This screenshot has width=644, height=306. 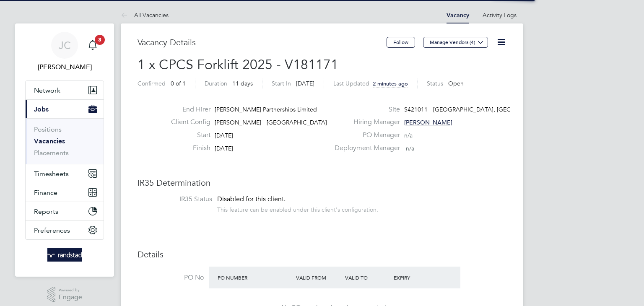 What do you see at coordinates (364, 135) in the screenshot?
I see `label: PO Manager` at bounding box center [364, 135].